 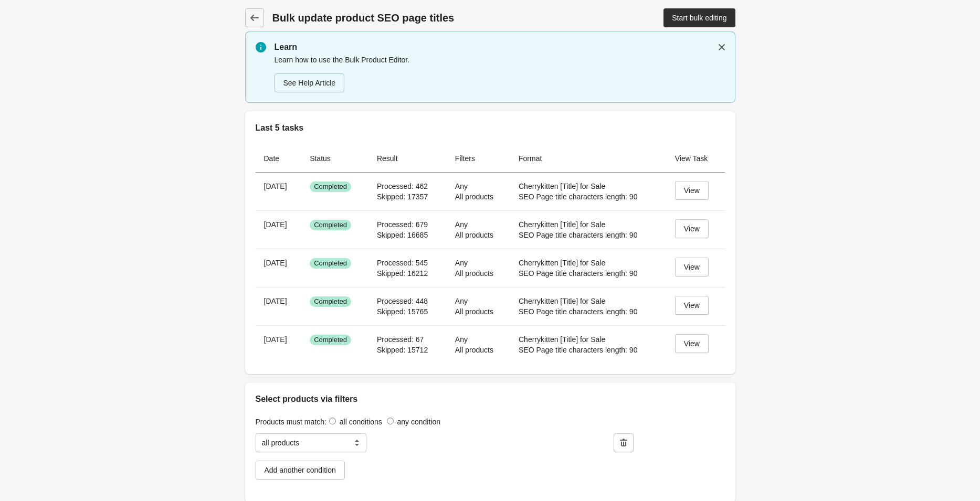 What do you see at coordinates (408, 344) in the screenshot?
I see `td: Processed: 67 Skipped: 15712` at bounding box center [408, 344].